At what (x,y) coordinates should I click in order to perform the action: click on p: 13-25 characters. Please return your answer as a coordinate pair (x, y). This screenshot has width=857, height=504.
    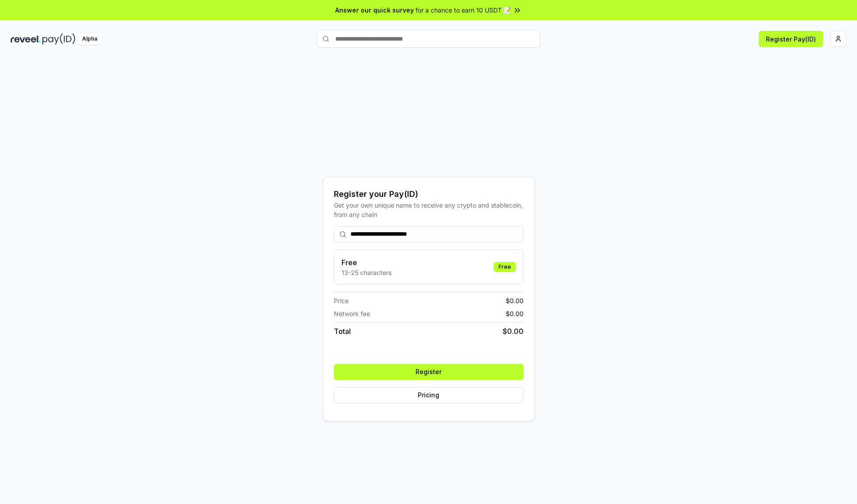
    Looking at the image, I should click on (367, 272).